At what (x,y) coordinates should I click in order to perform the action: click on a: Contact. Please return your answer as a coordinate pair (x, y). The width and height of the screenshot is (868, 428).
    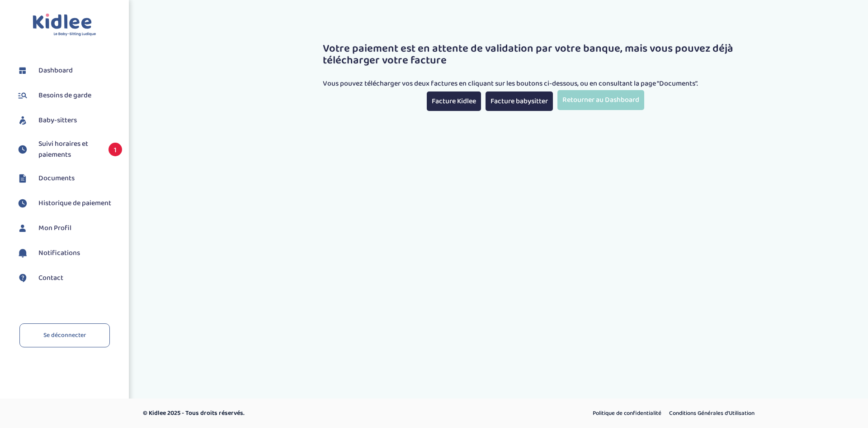
    Looking at the image, I should click on (68, 278).